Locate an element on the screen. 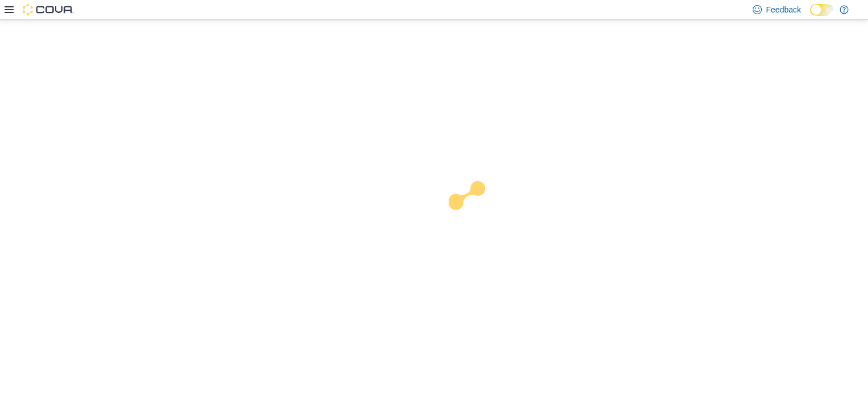 This screenshot has height=402, width=868. span: Feedback is located at coordinates (783, 10).